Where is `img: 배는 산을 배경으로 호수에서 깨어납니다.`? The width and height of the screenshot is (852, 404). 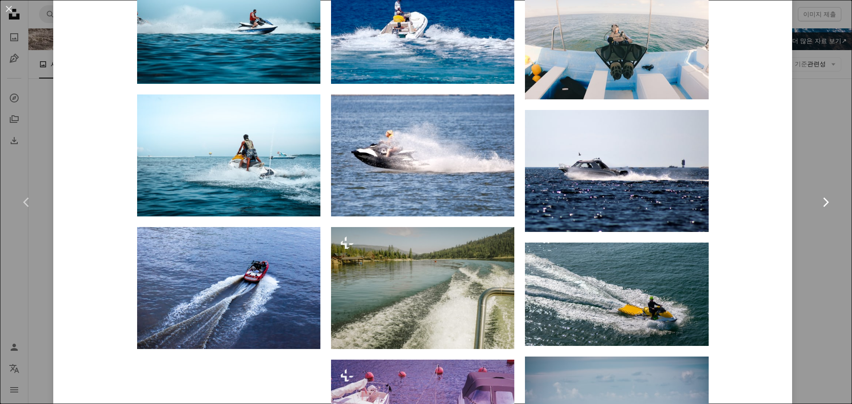
img: 배는 산을 배경으로 호수에서 깨어납니다. is located at coordinates (422, 288).